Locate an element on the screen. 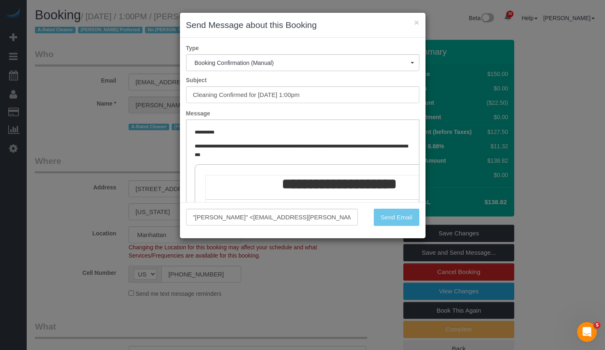 Image resolution: width=605 pixels, height=350 pixels. label: Type is located at coordinates (303, 48).